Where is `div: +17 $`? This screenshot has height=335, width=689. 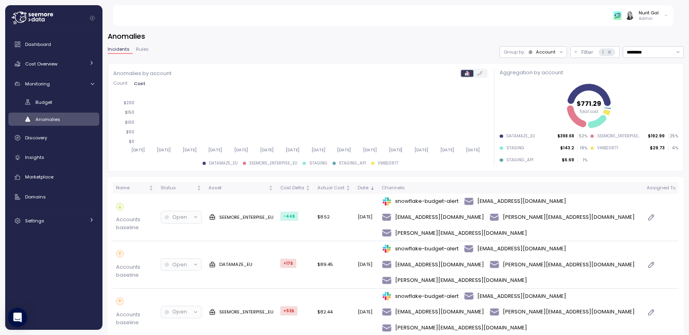
div: +17 $ is located at coordinates (288, 263).